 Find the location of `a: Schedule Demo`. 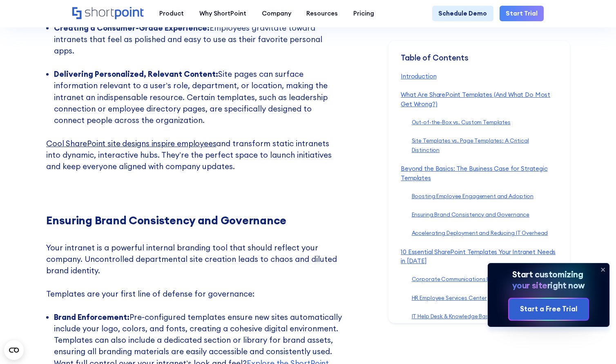

a: Schedule Demo is located at coordinates (462, 14).